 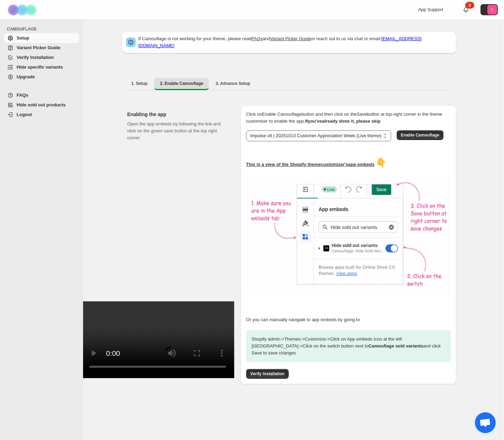 What do you see at coordinates (350, 234) in the screenshot?
I see `img: camouflage-enable` at bounding box center [350, 234].